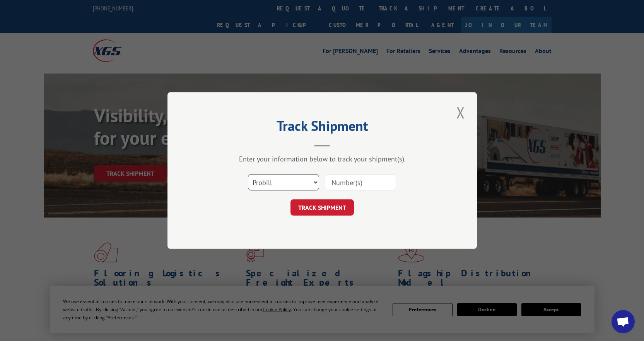 This screenshot has height=341, width=644. What do you see at coordinates (623, 322) in the screenshot?
I see `a: Open chat` at bounding box center [623, 322].